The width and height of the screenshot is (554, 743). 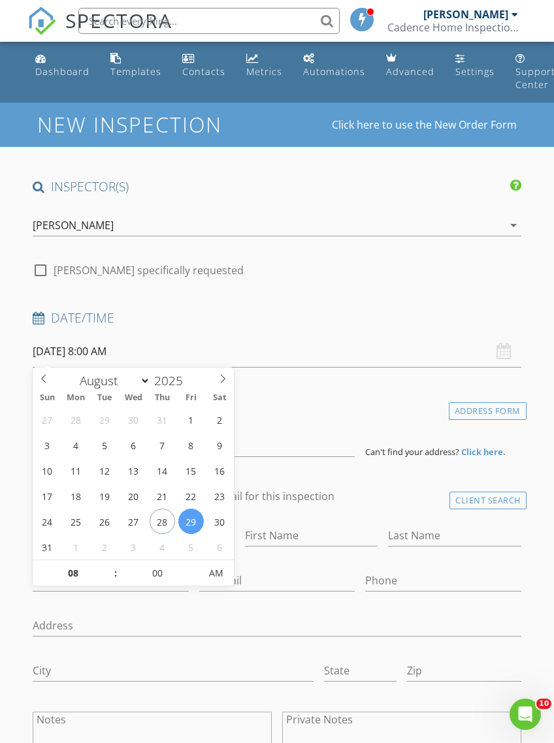 What do you see at coordinates (133, 419) in the screenshot?
I see `span: July 30, 2025` at bounding box center [133, 419].